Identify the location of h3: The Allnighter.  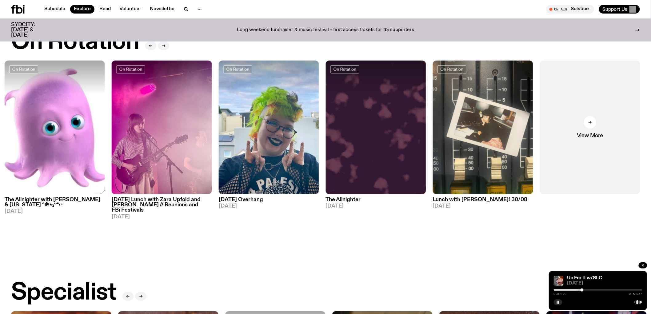
(376, 200).